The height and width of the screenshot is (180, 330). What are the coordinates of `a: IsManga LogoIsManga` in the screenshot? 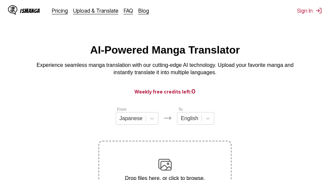 It's located at (30, 11).